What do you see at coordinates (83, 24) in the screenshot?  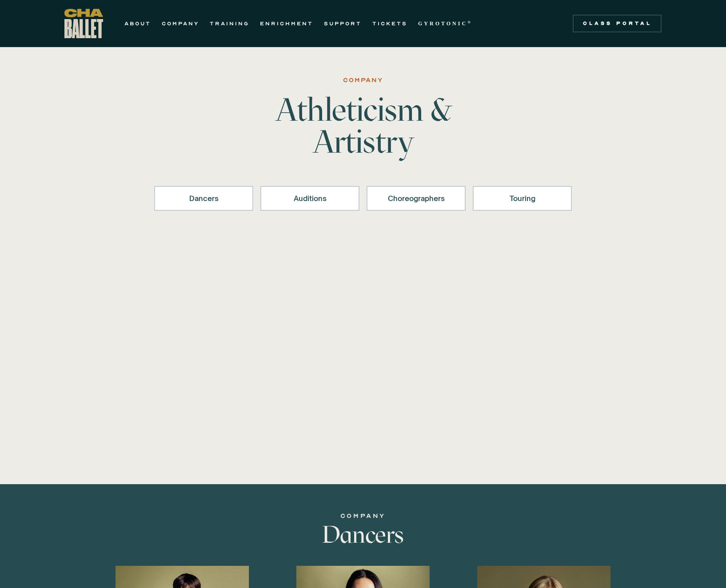 I see `a: home` at bounding box center [83, 24].